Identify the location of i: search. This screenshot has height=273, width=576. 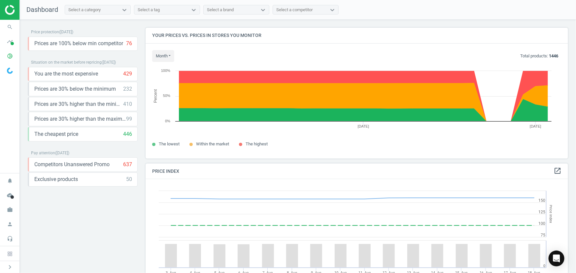
(10, 27).